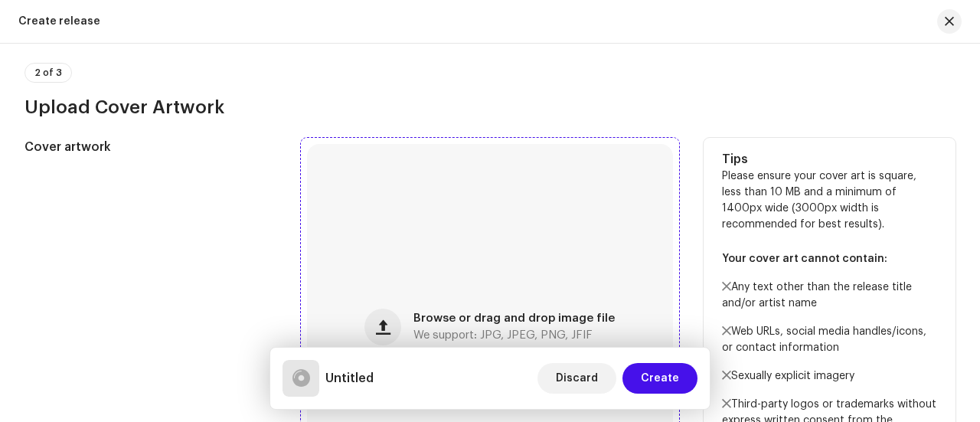 This screenshot has width=980, height=422. Describe the element at coordinates (829, 259) in the screenshot. I see `p: Your cover art cannot contain:` at that location.